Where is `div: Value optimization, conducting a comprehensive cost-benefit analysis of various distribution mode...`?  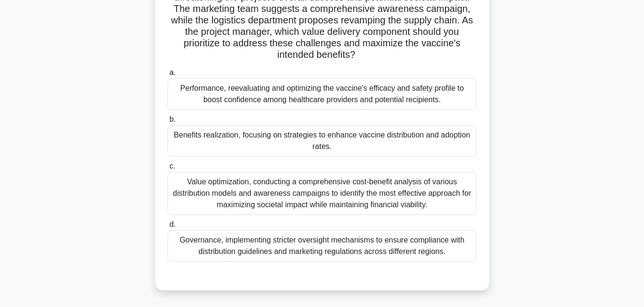
div: Value optimization, conducting a comprehensive cost-benefit analysis of various distribution mode... is located at coordinates (322, 194).